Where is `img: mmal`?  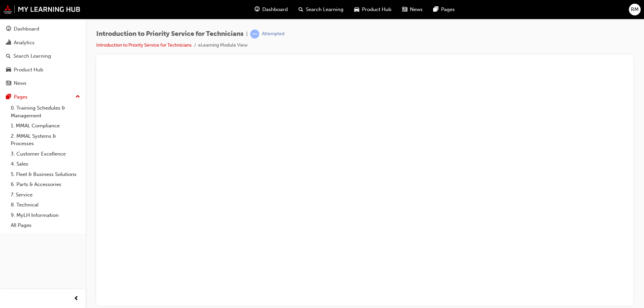 img: mmal is located at coordinates (42, 9).